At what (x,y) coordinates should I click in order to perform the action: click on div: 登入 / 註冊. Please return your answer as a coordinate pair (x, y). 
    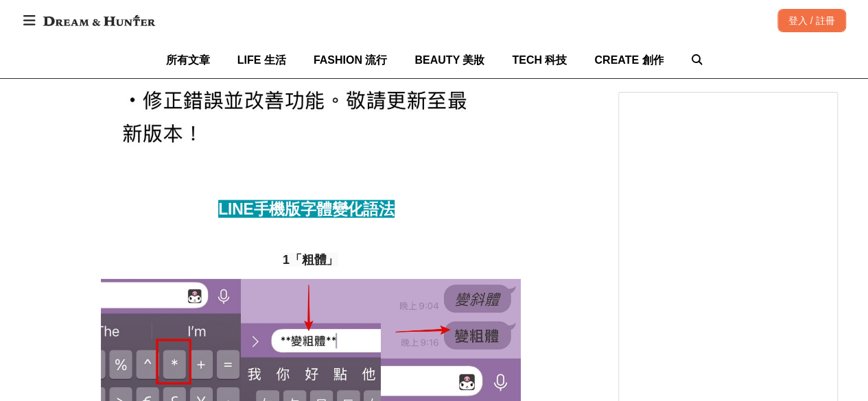
    Looking at the image, I should click on (812, 21).